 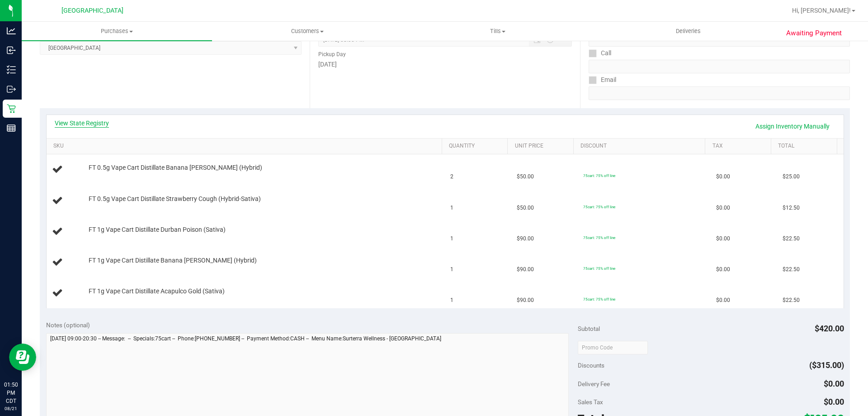 I want to click on span: 2, so click(x=451, y=176).